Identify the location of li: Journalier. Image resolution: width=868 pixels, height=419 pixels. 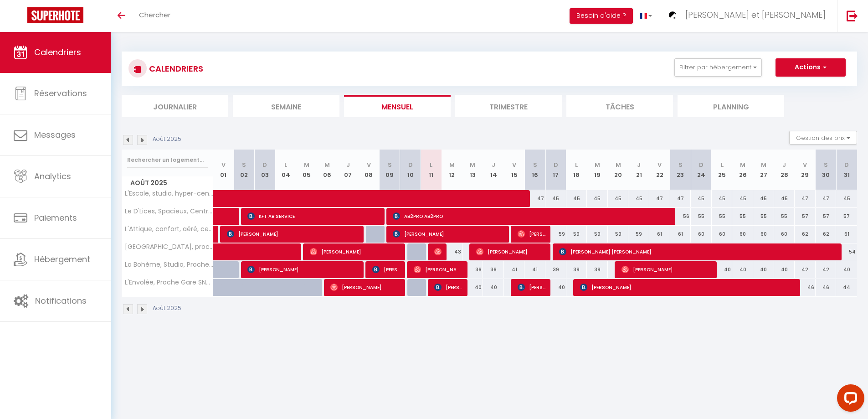
(175, 105).